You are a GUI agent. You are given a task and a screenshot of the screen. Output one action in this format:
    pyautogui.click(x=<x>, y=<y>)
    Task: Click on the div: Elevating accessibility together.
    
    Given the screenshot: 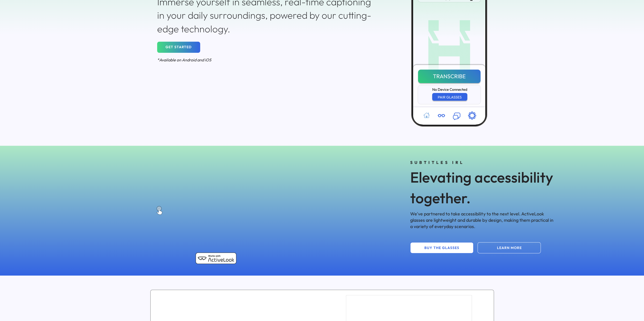 What is the action you would take?
    pyautogui.click(x=482, y=188)
    